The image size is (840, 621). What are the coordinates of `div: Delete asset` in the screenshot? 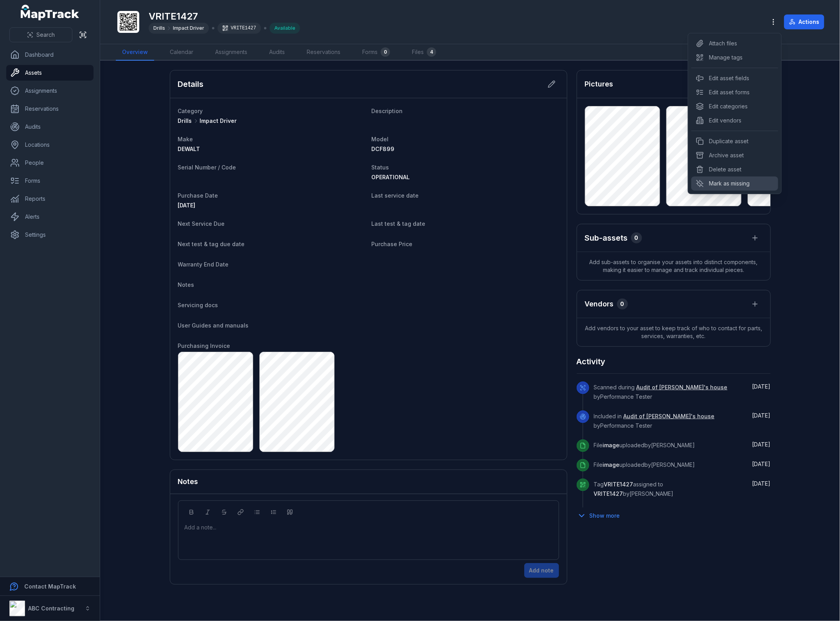 It's located at (735, 169).